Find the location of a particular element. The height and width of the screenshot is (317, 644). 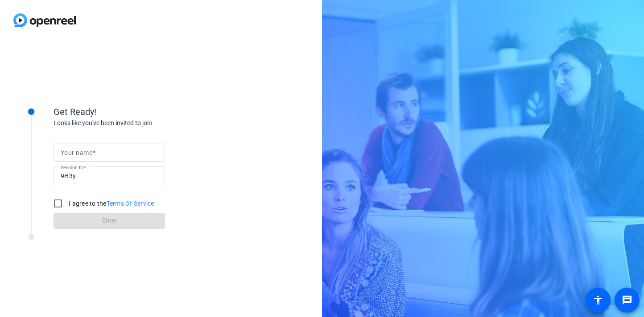

mat-label: Your name is located at coordinates (76, 153).